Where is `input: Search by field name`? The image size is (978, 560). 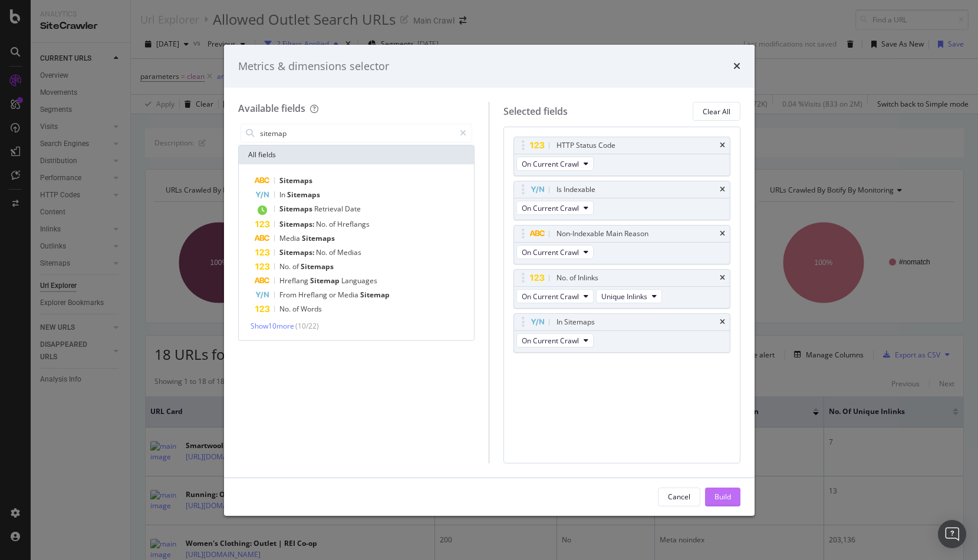 input: Search by field name is located at coordinates (357, 133).